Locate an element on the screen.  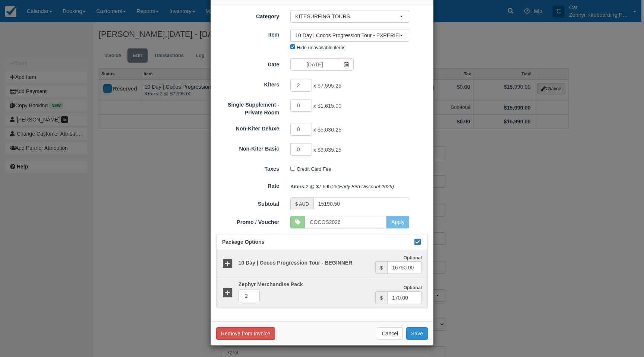
span: 10 Day | Cocos Progression Tour - EXPERIENCED (7) is located at coordinates (348, 35).